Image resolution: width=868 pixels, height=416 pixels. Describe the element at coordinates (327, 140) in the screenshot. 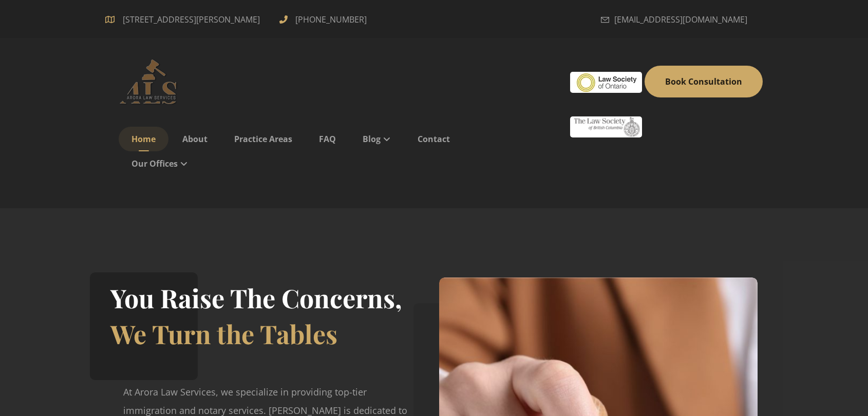

I see `a: FAQ` at that location.